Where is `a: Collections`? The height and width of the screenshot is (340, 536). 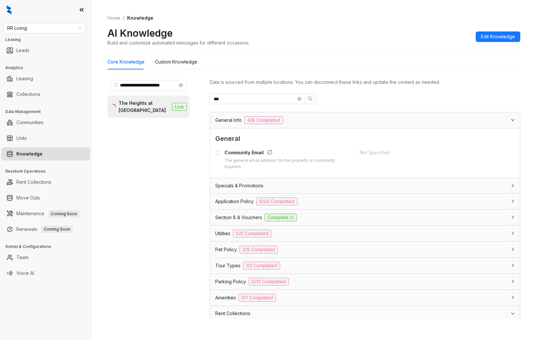
a: Collections is located at coordinates (28, 94).